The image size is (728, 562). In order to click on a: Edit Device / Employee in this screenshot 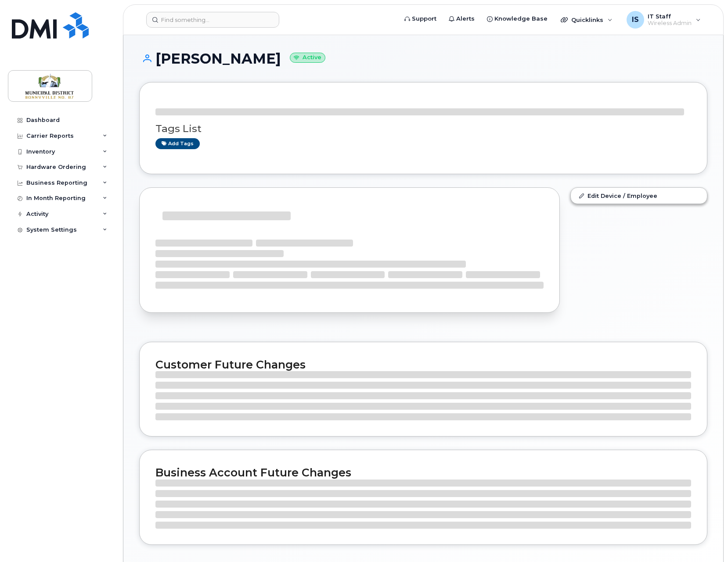, I will do `click(639, 195)`.